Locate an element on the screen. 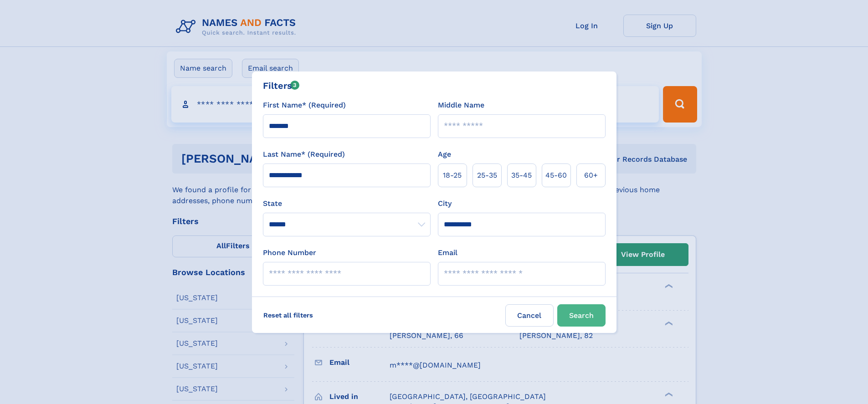 This screenshot has height=404, width=868. label: Cancel is located at coordinates (530, 315).